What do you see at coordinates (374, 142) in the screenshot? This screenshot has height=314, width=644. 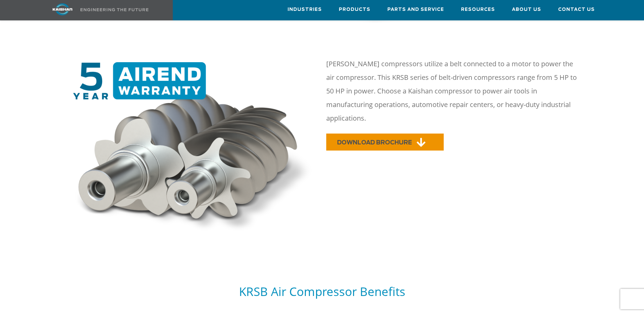 I see `span: DOWNLOAD BROCHURE` at bounding box center [374, 142].